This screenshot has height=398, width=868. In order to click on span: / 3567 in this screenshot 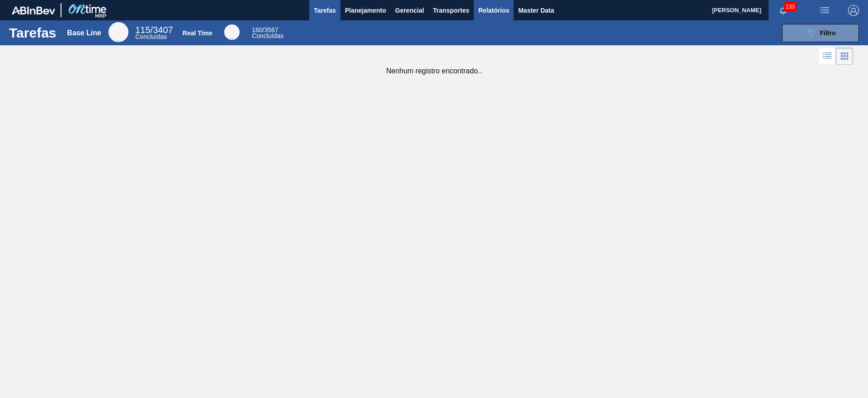, I will do `click(265, 30)`.